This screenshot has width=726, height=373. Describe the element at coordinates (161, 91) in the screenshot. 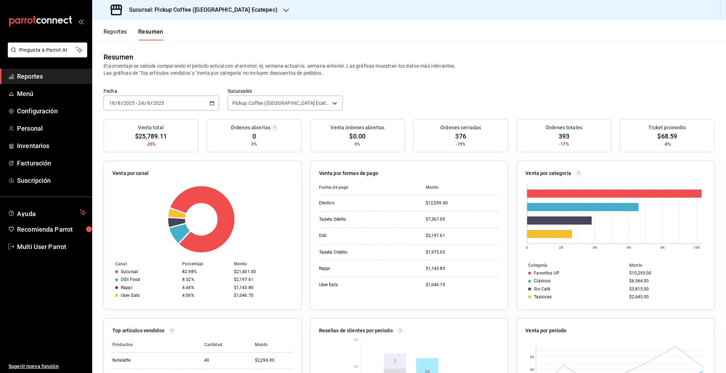

I see `label: Fecha` at that location.